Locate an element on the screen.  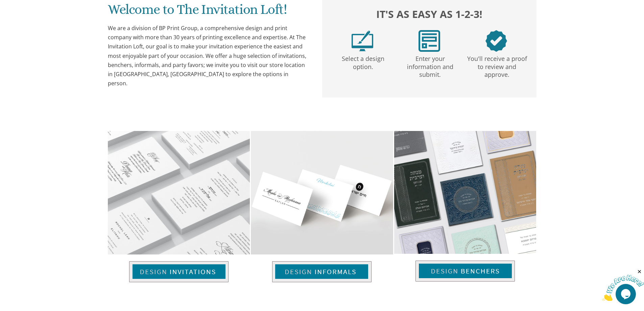
img: step2.png is located at coordinates (429, 41).